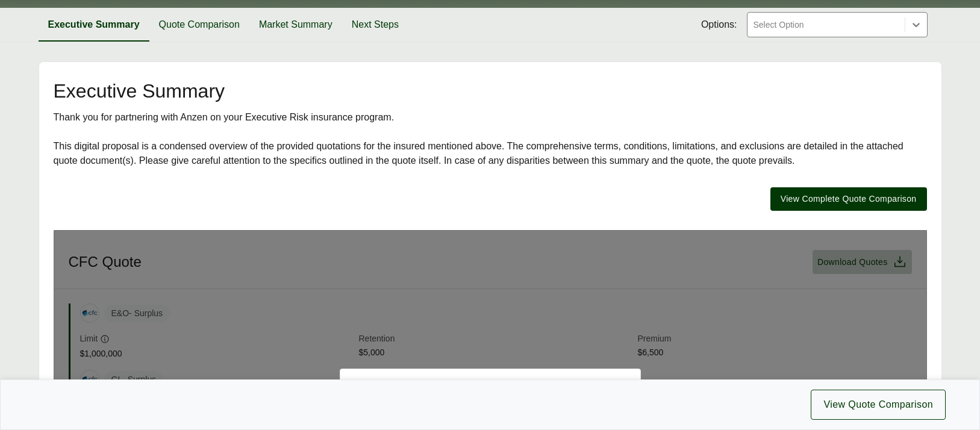 Image resolution: width=980 pixels, height=430 pixels. I want to click on button: Next Steps, so click(375, 25).